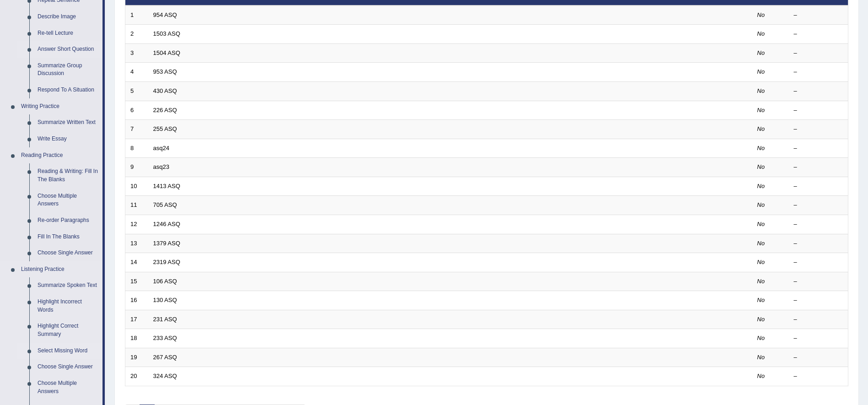  Describe the element at coordinates (137, 34) in the screenshot. I see `td: 2` at that location.